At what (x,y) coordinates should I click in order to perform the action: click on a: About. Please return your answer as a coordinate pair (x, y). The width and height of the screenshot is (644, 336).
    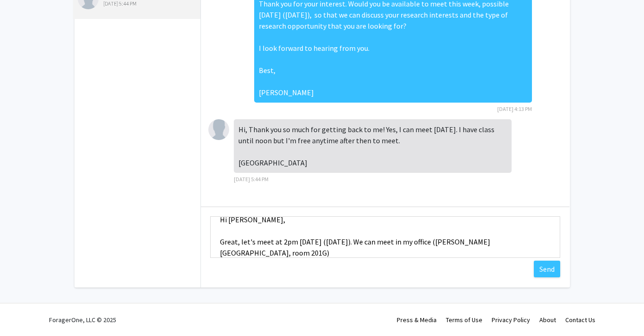
    Looking at the image, I should click on (547, 320).